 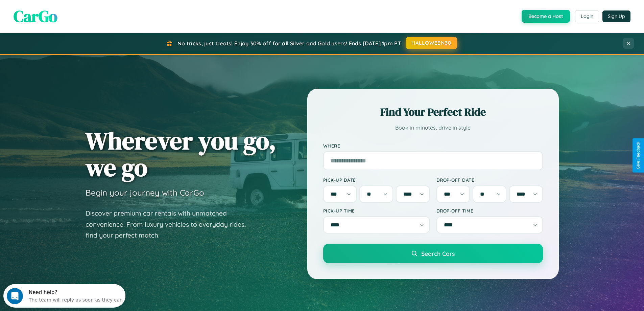 I want to click on h3: Begin your journey with CarGo, so click(x=145, y=192).